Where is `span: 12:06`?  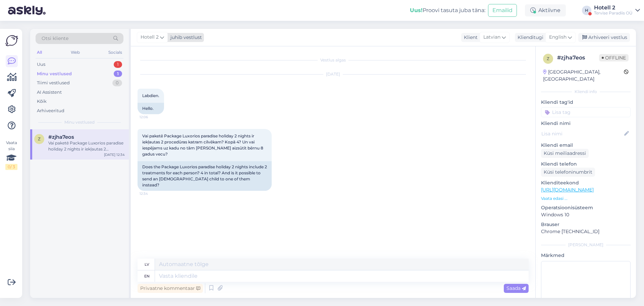
span: 12:06 is located at coordinates (152, 117).